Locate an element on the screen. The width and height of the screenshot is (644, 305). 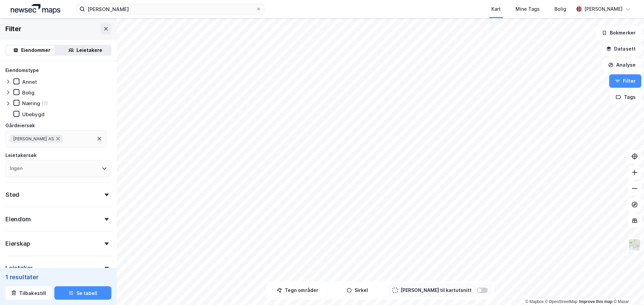
button: Se tabell is located at coordinates (83, 293).